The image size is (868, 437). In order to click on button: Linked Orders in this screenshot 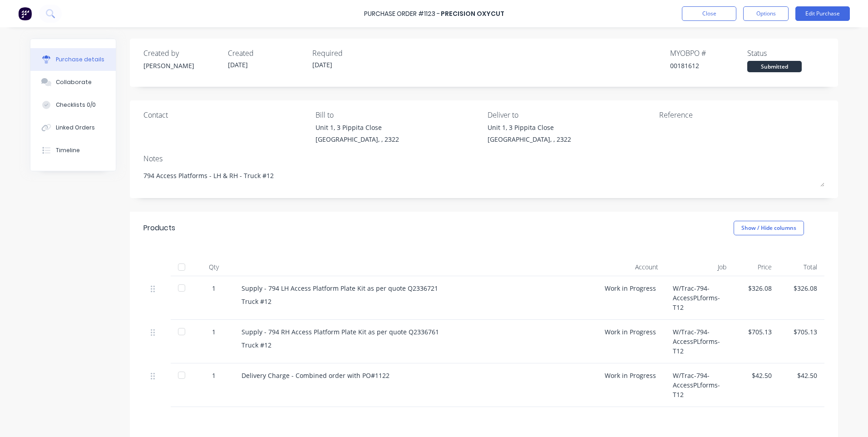, I will do `click(73, 128)`.